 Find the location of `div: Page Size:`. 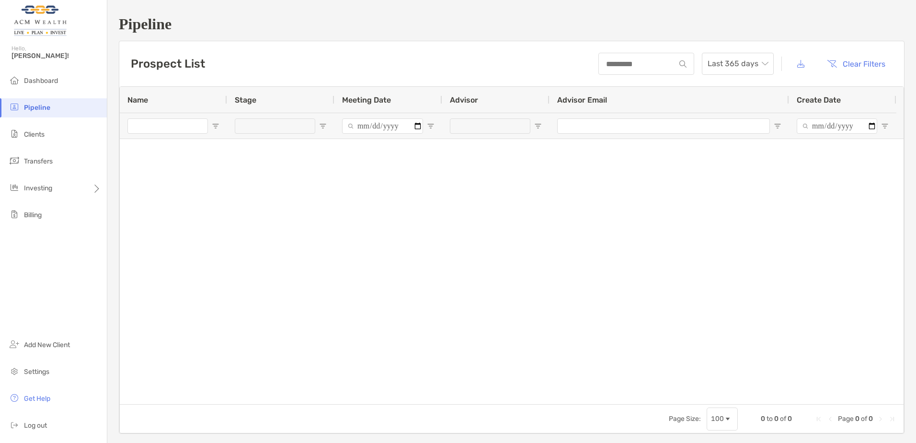

div: Page Size: is located at coordinates (685, 418).